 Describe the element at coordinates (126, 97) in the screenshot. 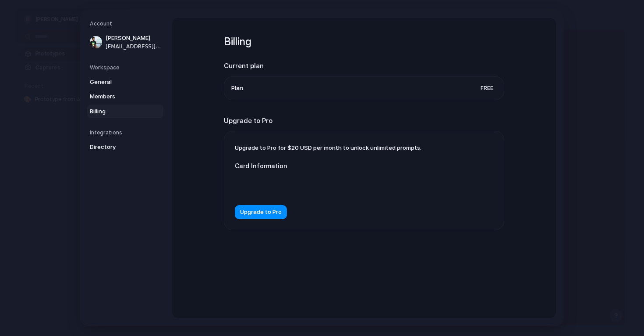

I see `a: Members` at that location.